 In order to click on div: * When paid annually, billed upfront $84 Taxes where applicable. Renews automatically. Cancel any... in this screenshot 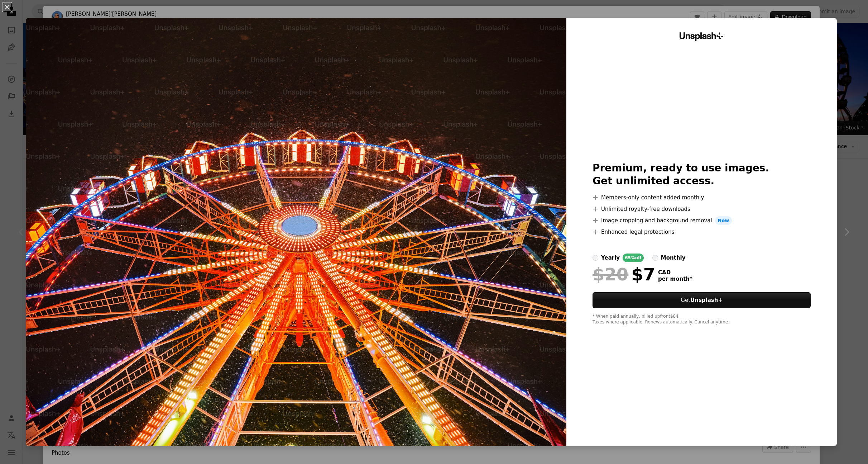, I will do `click(701, 319)`.